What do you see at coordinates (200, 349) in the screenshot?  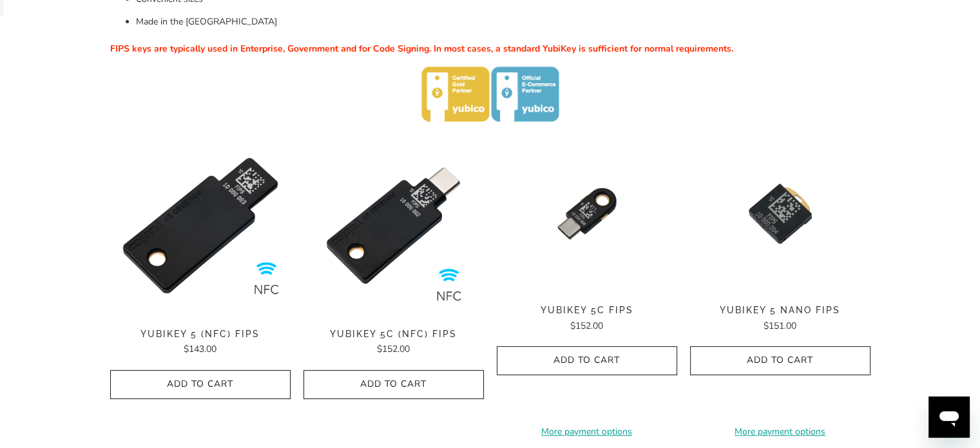 I see `span: $143.00` at bounding box center [200, 349].